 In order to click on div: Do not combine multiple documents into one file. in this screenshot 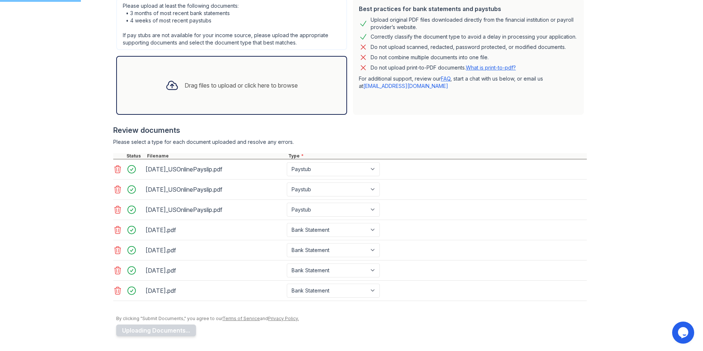, I will do `click(430, 57)`.